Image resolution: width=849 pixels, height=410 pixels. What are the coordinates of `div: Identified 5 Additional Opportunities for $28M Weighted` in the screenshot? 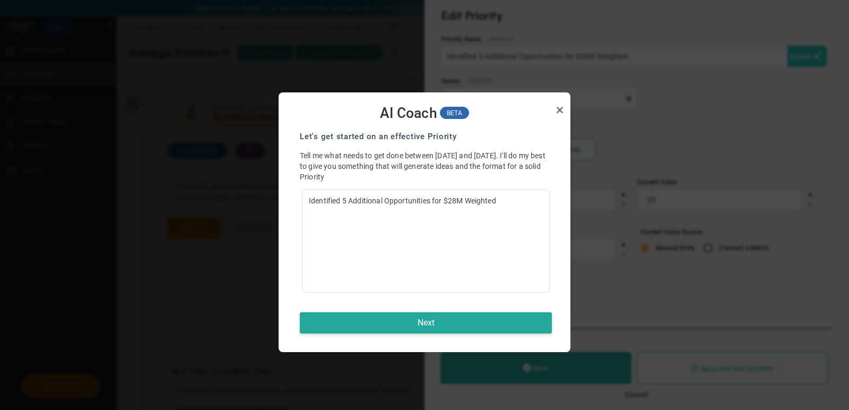 It's located at (426, 241).